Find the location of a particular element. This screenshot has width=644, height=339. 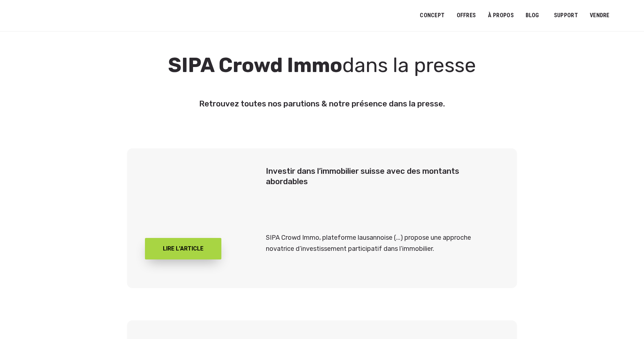

h1: dans la presse is located at coordinates (322, 66).